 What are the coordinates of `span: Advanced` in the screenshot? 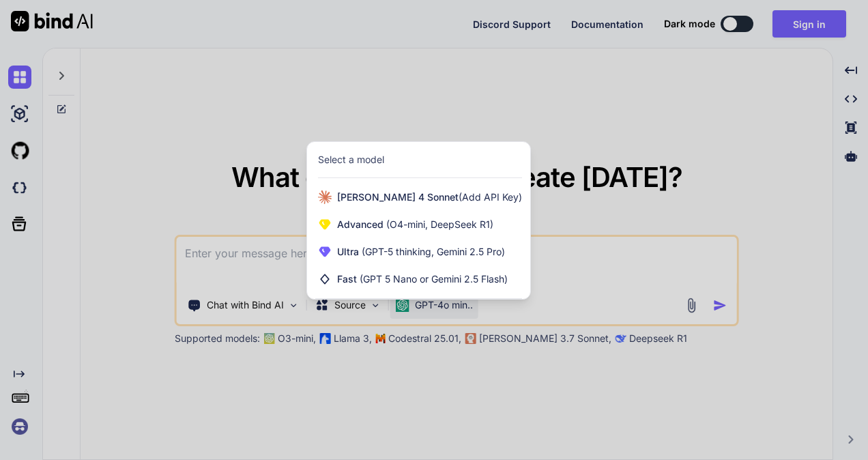 It's located at (414, 225).